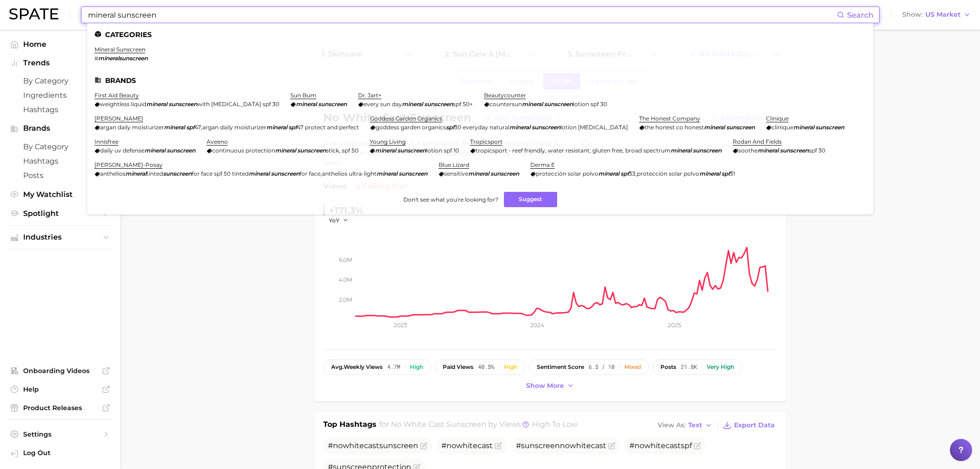 This screenshot has width=980, height=469. I want to click on span: argan daily moisturizer, so click(132, 127).